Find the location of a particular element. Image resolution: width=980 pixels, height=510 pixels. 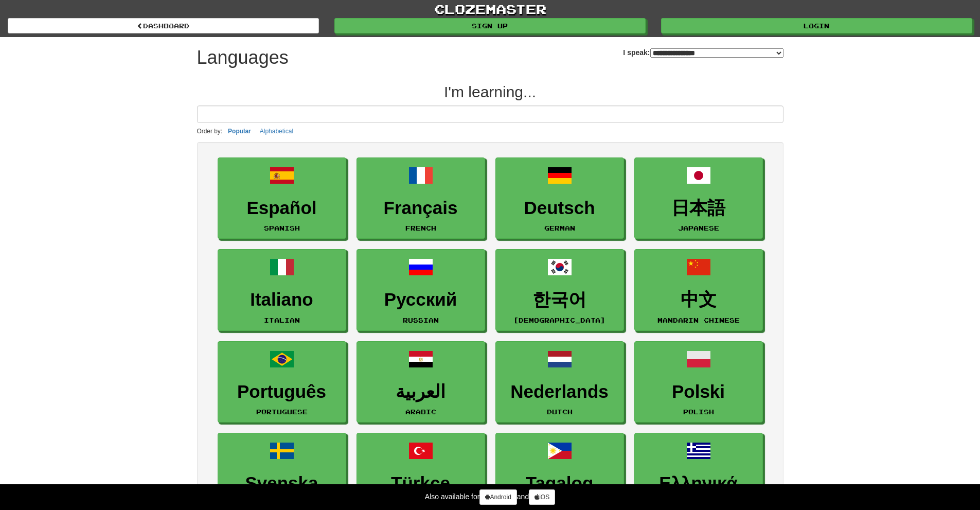

h3: Português is located at coordinates (282, 392).